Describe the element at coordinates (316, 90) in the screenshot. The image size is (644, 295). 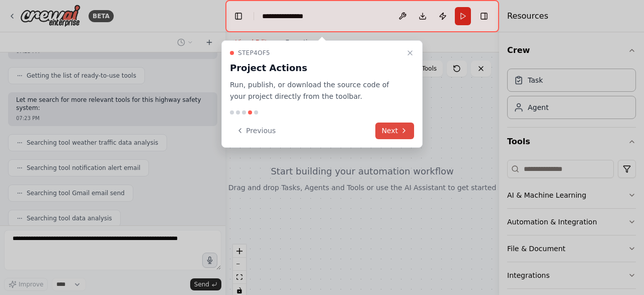
I see `p: Run, publish, or download the source code of your project directly from the toolbar.` at that location.